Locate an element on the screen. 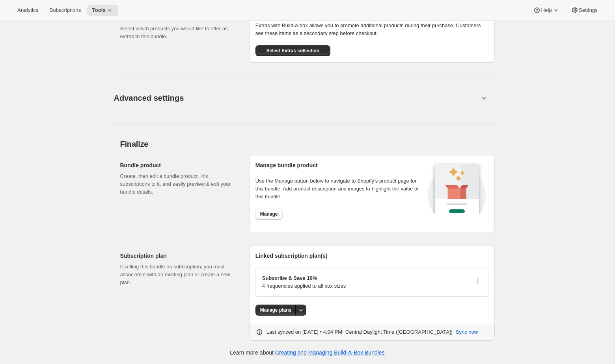  a: Creating and Managing Build-A-Box Bundles is located at coordinates (330, 353).